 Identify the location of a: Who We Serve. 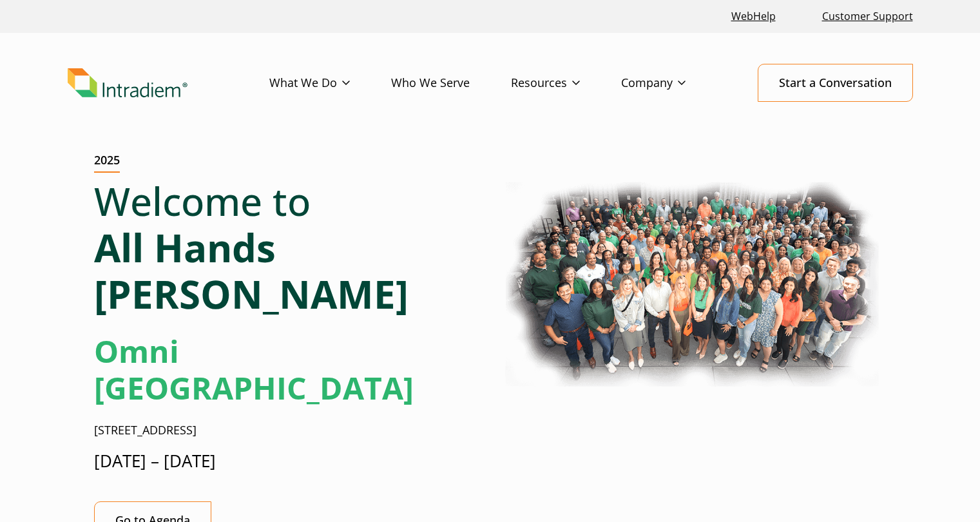
(451, 83).